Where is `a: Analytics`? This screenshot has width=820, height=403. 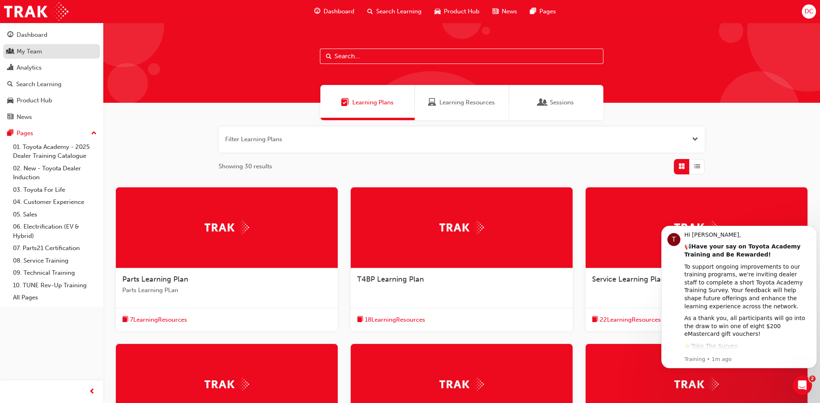 a: Analytics is located at coordinates (51, 68).